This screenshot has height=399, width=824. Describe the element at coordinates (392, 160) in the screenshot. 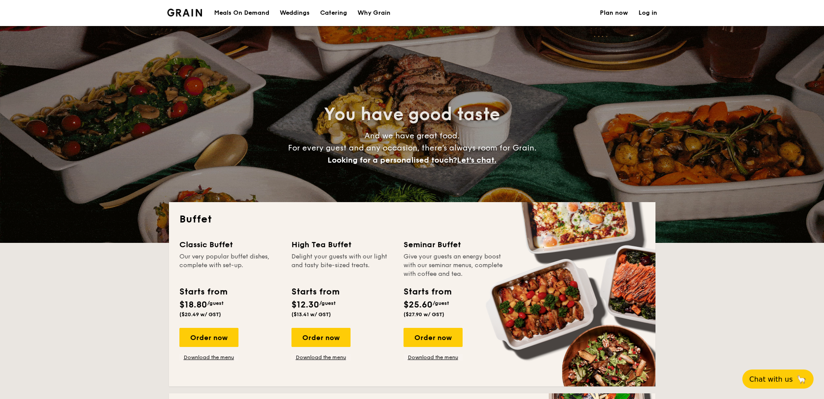

I see `span: Looking for a personalised touch?` at that location.